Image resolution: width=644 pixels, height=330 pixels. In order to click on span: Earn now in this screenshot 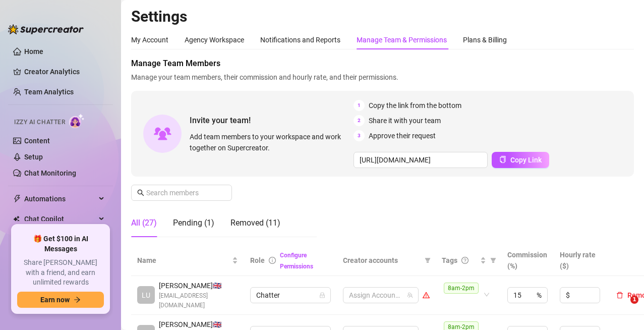, I will do `click(55, 299)`.